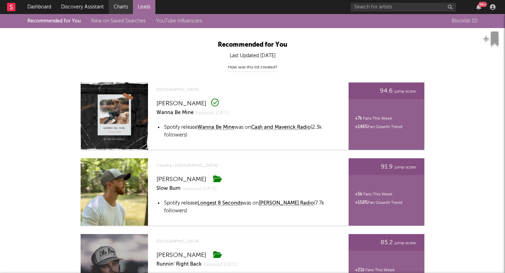 The height and width of the screenshot is (273, 505). I want to click on span: +158%, so click(361, 203).